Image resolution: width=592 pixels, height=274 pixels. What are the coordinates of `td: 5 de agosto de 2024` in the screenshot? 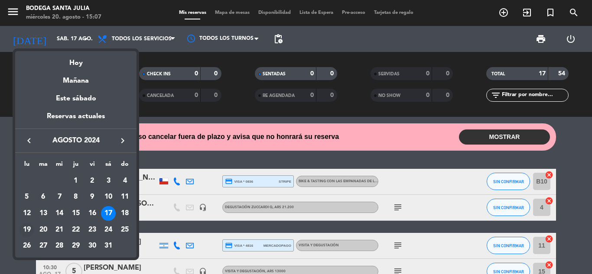 It's located at (27, 198).